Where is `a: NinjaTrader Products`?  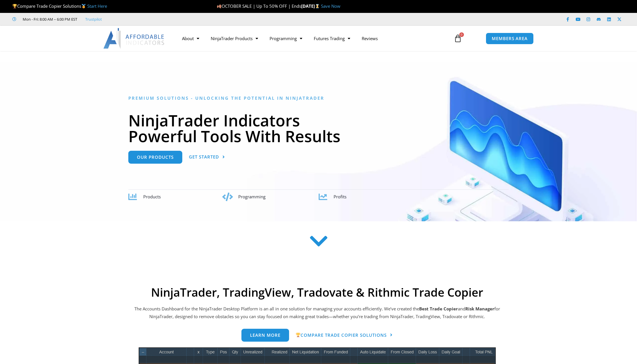 a: NinjaTrader Products is located at coordinates (234, 39).